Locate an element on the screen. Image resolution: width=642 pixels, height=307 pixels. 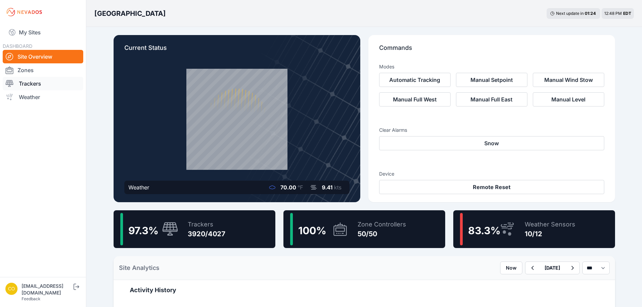
div: Zone Controllers is located at coordinates (382, 224).